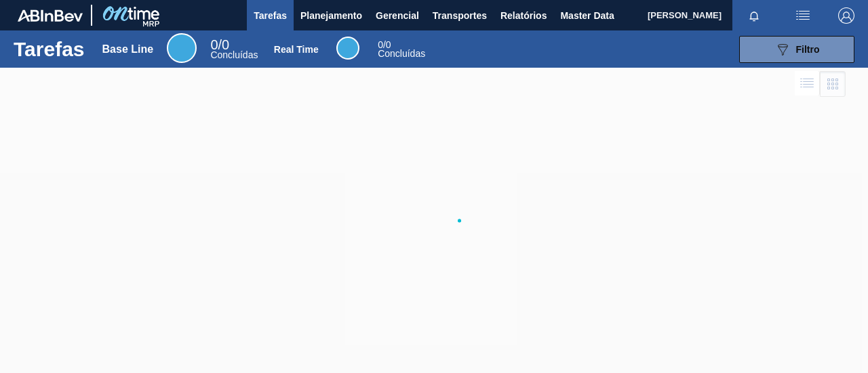  I want to click on span: Transportes, so click(460, 15).